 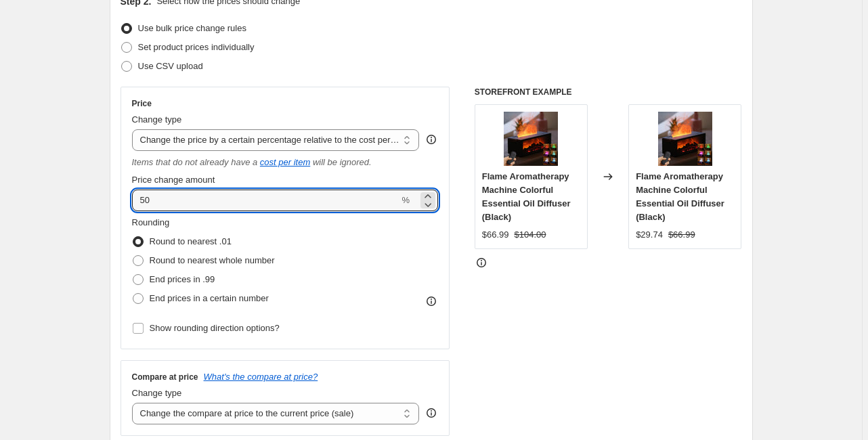 I want to click on strike: $66.99, so click(x=682, y=235).